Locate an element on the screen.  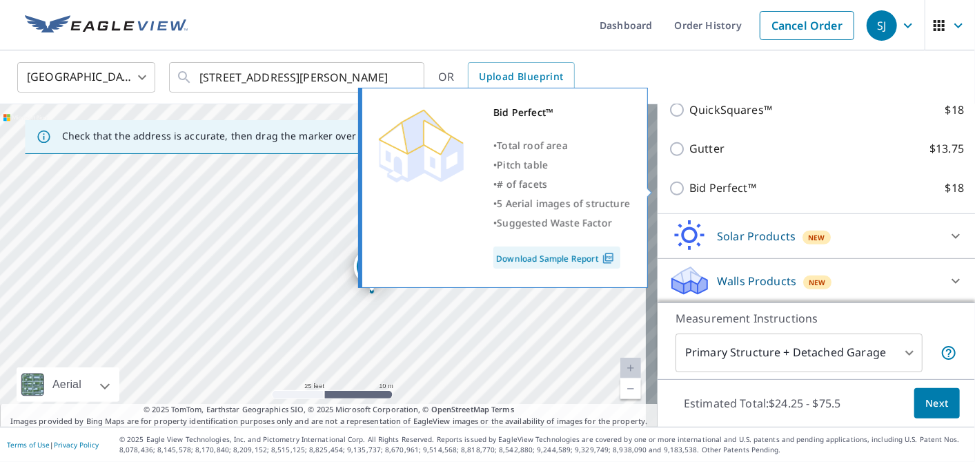
div: Solar ProductsNew is located at coordinates (817, 236).